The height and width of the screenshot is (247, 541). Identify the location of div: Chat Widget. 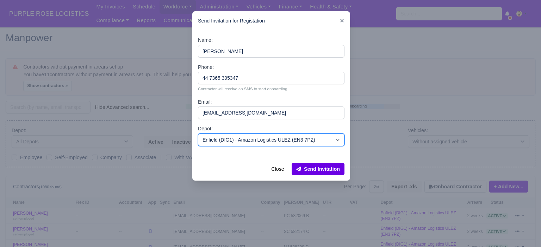
(523, 231).